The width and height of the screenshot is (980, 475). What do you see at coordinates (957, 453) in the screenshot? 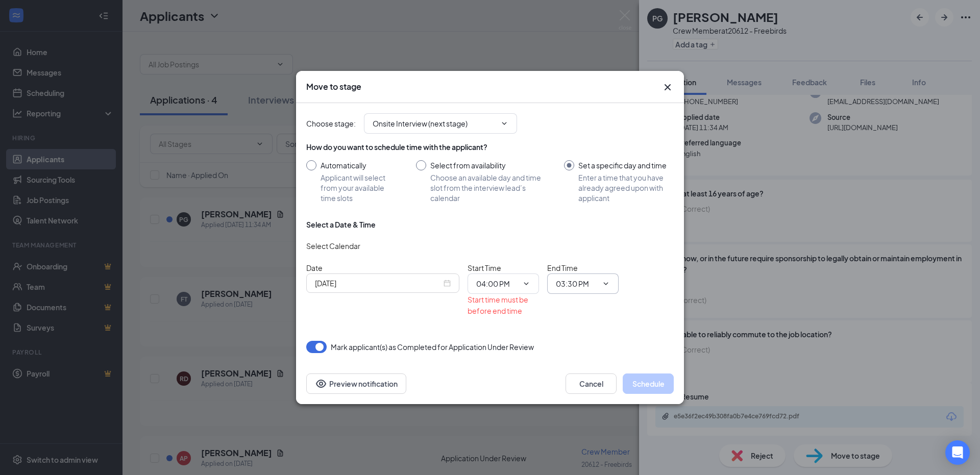
I see `div: Open Intercom Messenger` at bounding box center [957, 453].